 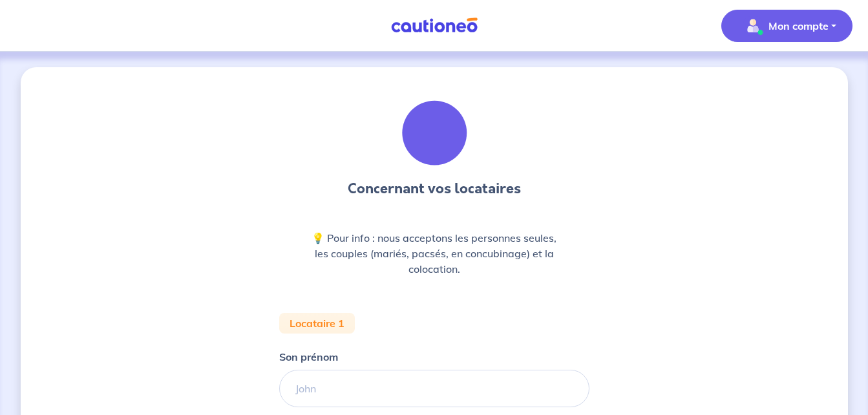 What do you see at coordinates (434, 25) in the screenshot?
I see `img: Cautioneo` at bounding box center [434, 25].